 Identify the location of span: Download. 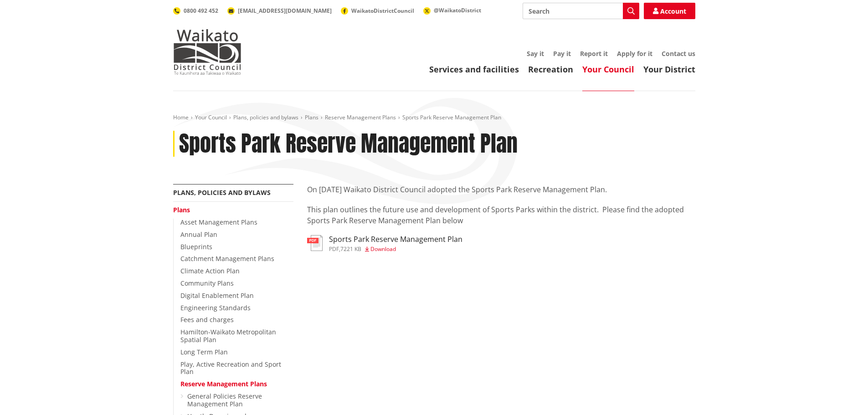
(383, 248).